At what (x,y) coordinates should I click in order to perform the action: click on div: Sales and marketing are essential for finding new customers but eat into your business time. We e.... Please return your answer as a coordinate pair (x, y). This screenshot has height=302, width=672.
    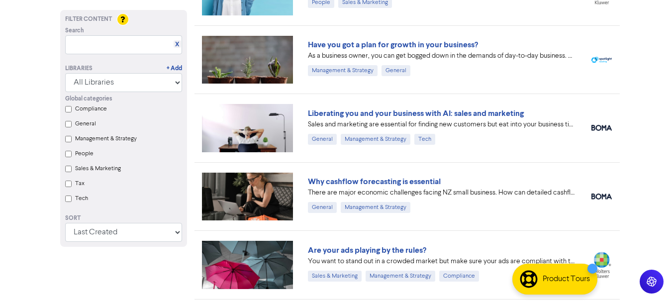
    Looking at the image, I should click on (442, 124).